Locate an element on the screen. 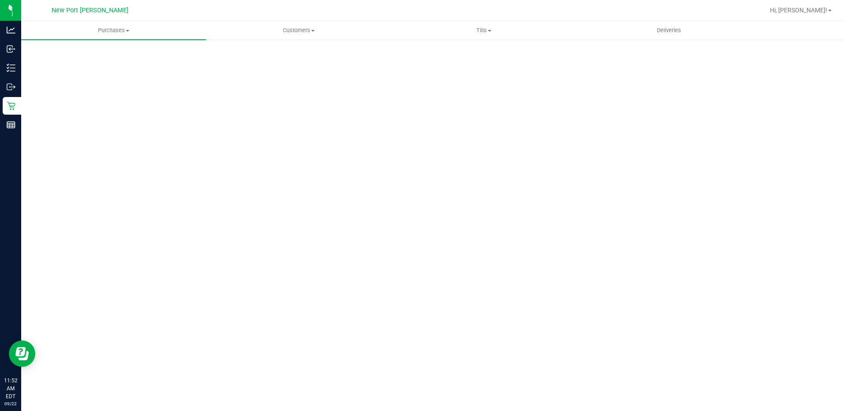 This screenshot has height=411, width=844. span: Deliveries is located at coordinates (669, 30).